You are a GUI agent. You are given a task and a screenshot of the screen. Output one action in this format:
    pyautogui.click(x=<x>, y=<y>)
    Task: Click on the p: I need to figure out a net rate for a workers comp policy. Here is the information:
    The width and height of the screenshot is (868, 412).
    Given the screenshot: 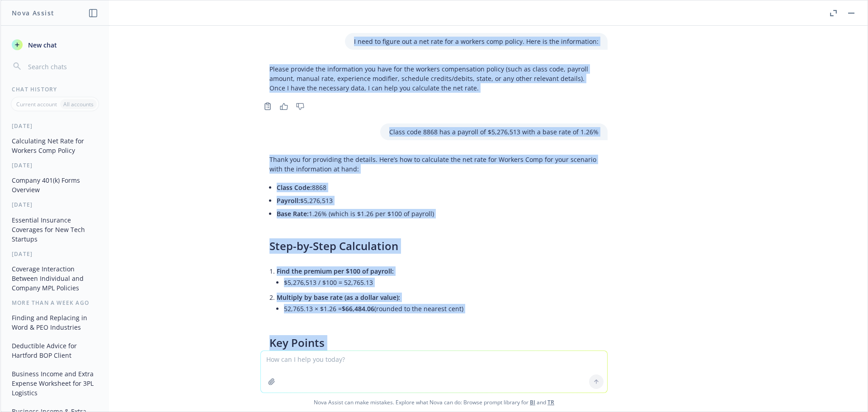 What is the action you would take?
    pyautogui.click(x=476, y=41)
    